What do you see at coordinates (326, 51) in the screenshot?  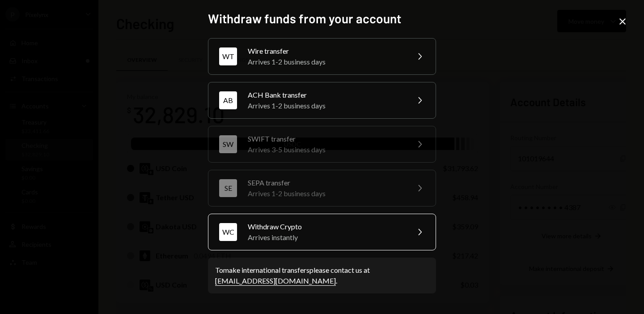 I see `div: Wire transfer` at bounding box center [326, 51].